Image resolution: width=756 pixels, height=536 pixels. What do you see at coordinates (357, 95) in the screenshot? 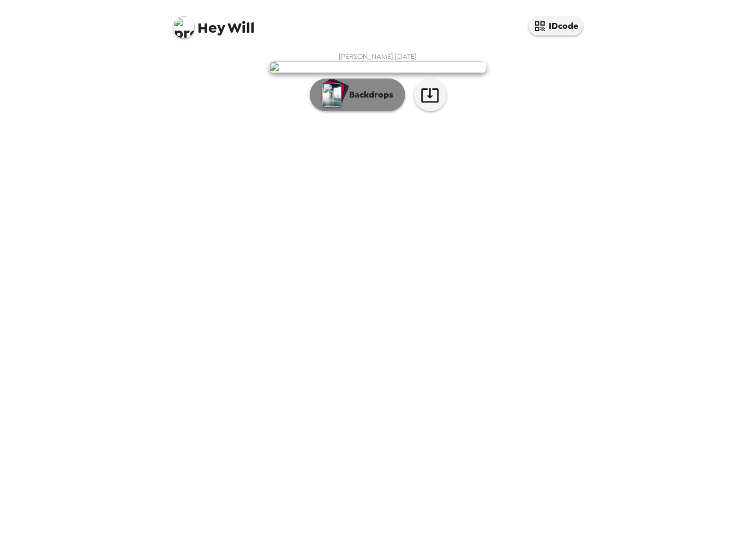
I see `button: Backdrops` at bounding box center [357, 95].